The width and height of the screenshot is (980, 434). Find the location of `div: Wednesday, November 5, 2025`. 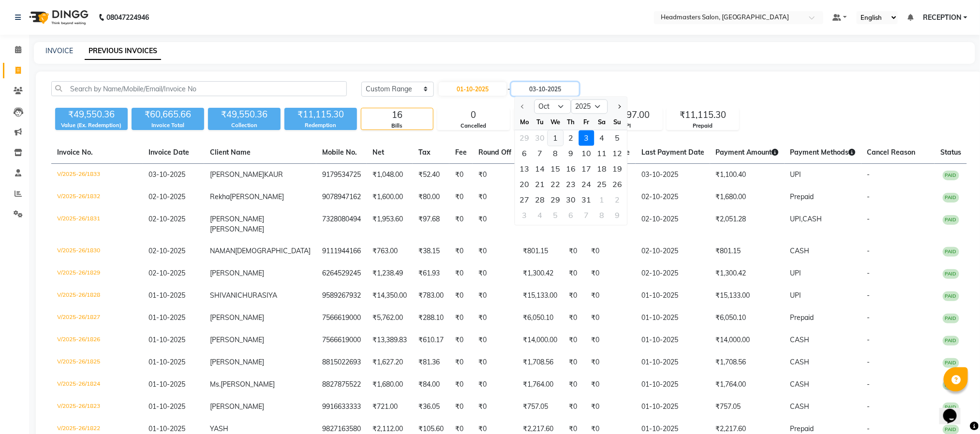

div: Wednesday, November 5, 2025 is located at coordinates (555, 216).